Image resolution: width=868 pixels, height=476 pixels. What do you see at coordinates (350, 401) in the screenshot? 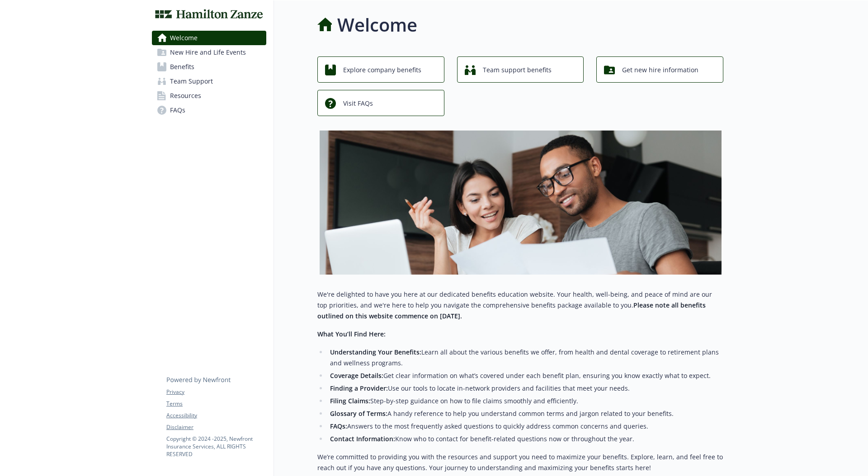
I see `strong: Filing Claims:` at bounding box center [350, 401].